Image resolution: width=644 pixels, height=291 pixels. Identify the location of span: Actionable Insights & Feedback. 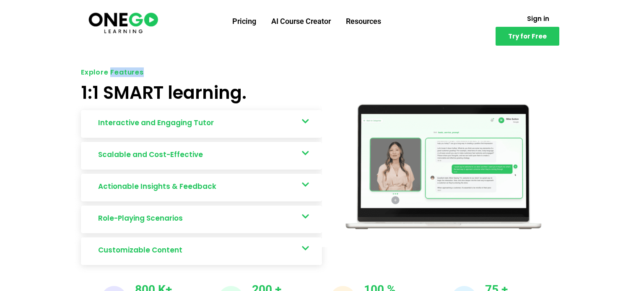
(160, 187).